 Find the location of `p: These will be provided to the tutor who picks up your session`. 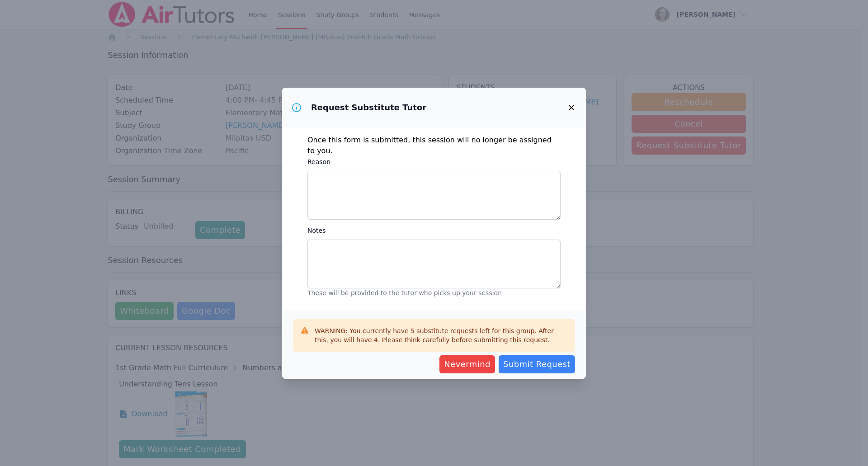

p: These will be provided to the tutor who picks up your session is located at coordinates (434, 293).